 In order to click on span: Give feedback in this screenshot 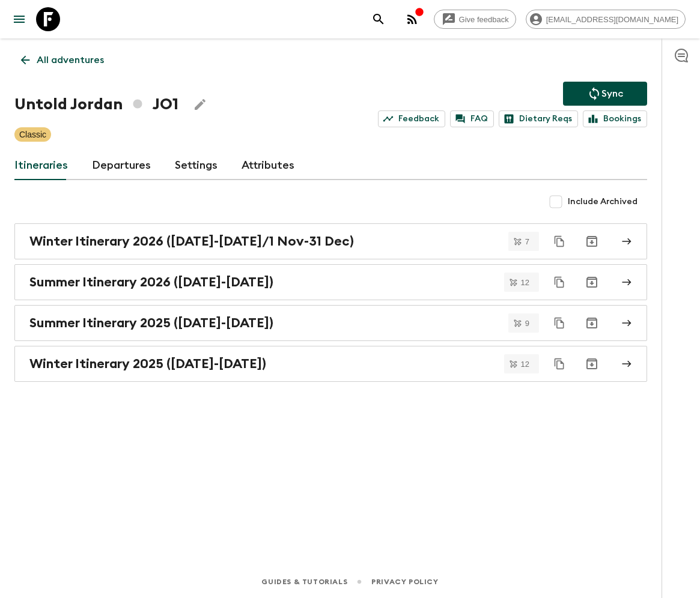, I will do `click(483, 19)`.